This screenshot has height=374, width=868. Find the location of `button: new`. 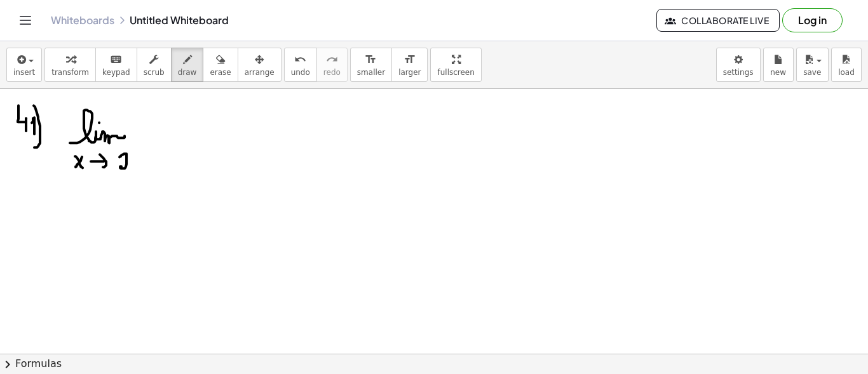

button: new is located at coordinates (778, 65).